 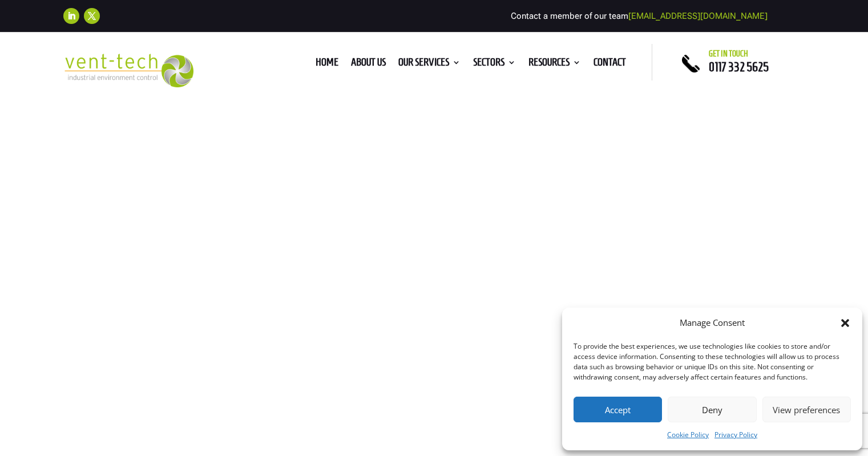 I want to click on a: Our Services, so click(x=429, y=65).